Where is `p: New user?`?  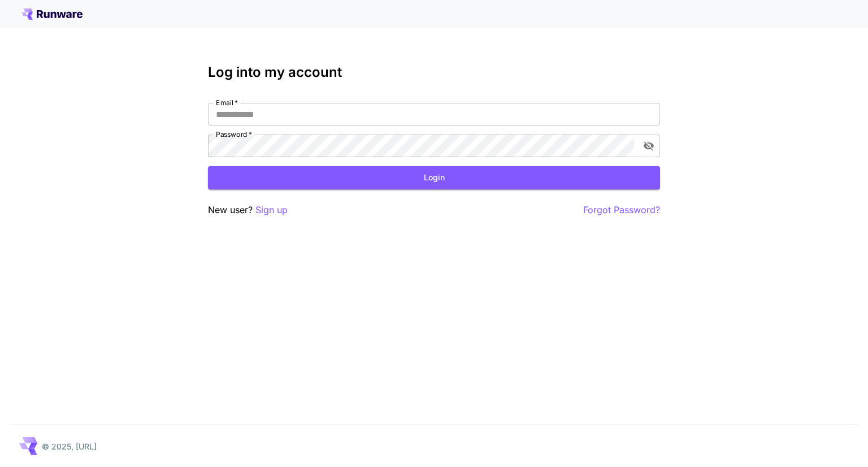 p: New user? is located at coordinates (248, 210).